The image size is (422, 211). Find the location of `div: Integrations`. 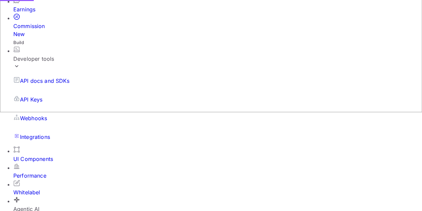

div: Integrations is located at coordinates (218, 137).